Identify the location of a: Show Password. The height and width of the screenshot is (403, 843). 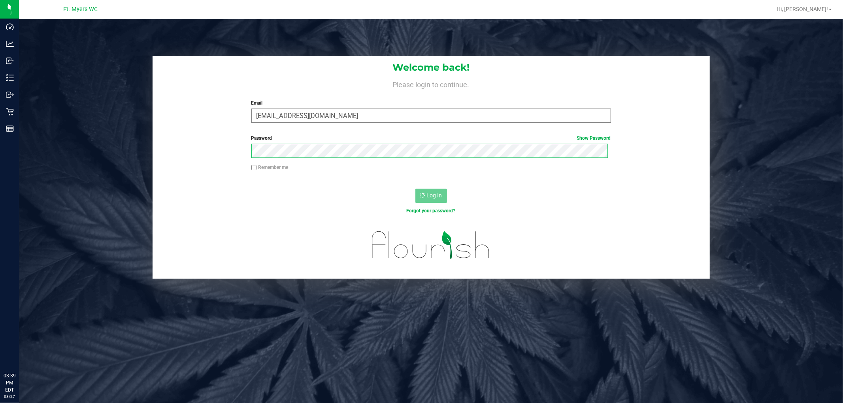
(594, 138).